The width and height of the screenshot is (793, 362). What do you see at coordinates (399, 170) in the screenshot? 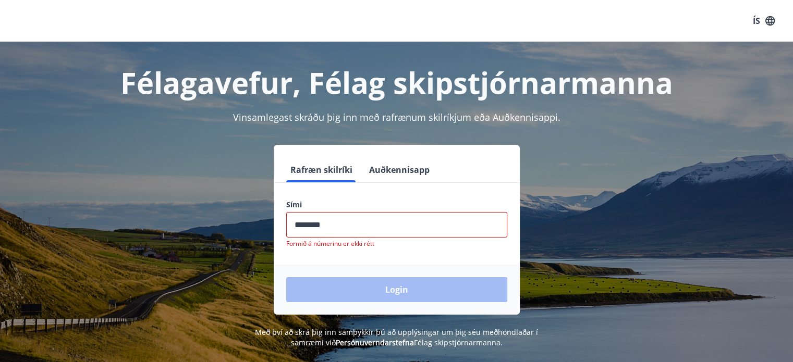
I see `button: Auðkennisapp` at bounding box center [399, 170].